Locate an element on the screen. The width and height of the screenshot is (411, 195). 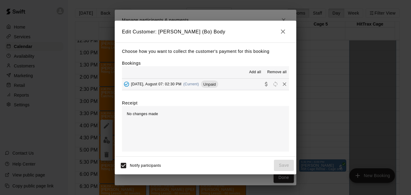
span: Remove is located at coordinates (285, 84).